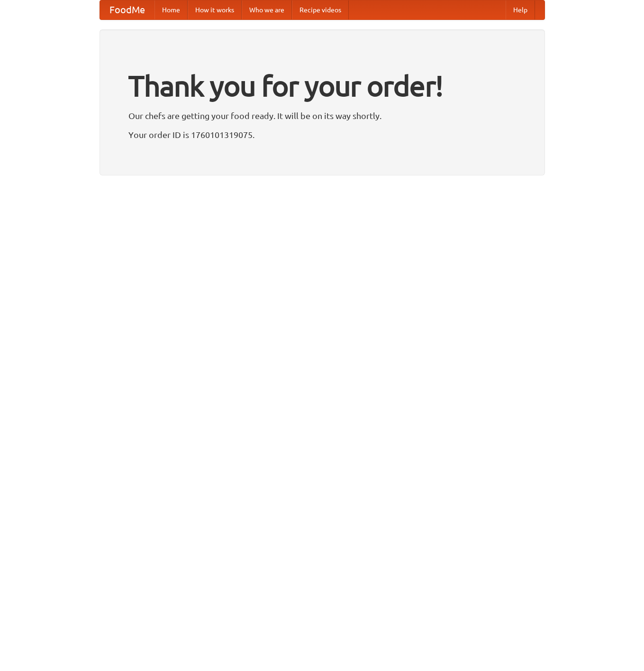  I want to click on p: Our chefs are getting your food ready. It will be on its way shortly., so click(322, 116).